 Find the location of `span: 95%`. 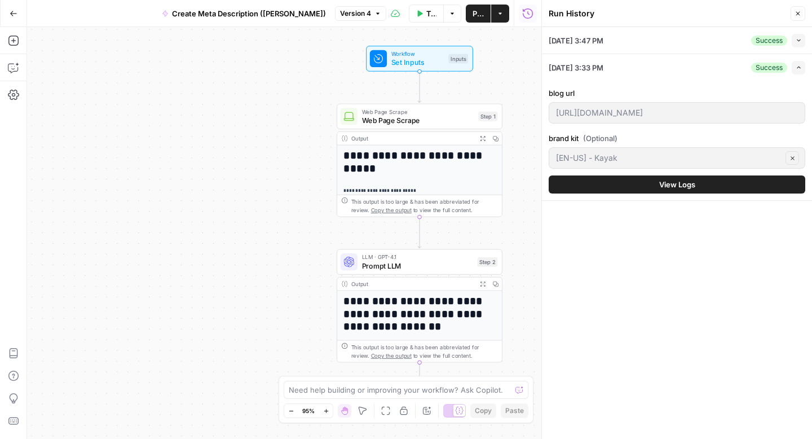

span: 95% is located at coordinates (309, 411).